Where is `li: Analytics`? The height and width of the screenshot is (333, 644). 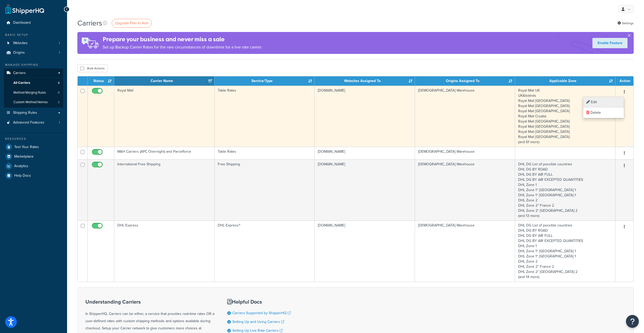
li: Analytics is located at coordinates (33, 166).